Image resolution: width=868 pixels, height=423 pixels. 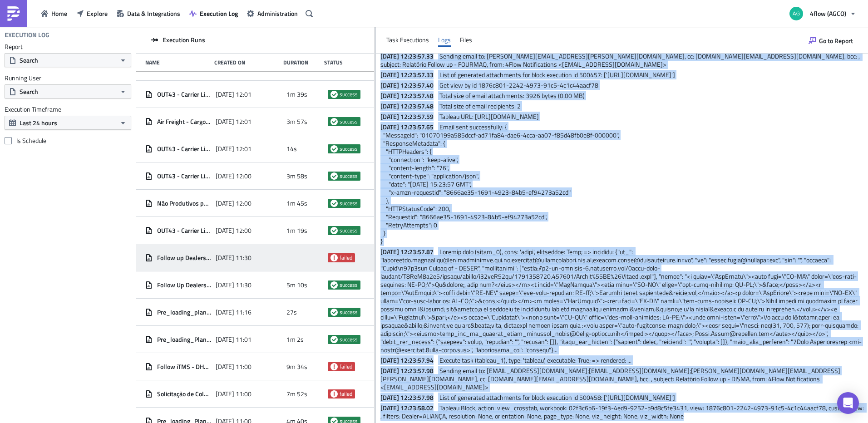 What do you see at coordinates (297, 121) in the screenshot?
I see `span: 3m 57s` at bounding box center [297, 121].